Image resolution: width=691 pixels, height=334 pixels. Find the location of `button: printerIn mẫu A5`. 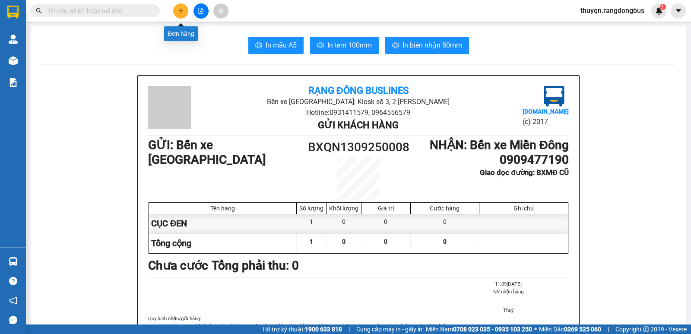

button: printerIn mẫu A5 is located at coordinates (276, 45).